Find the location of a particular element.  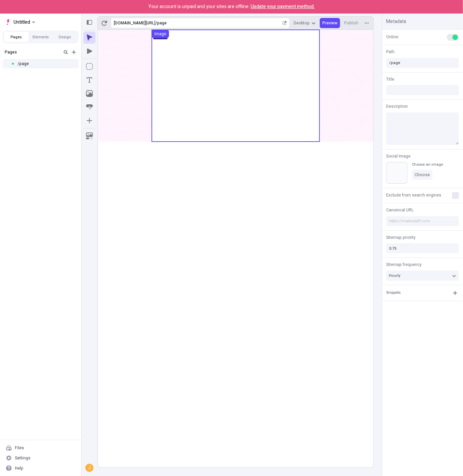

span: Exclude from search engines is located at coordinates (414, 195).